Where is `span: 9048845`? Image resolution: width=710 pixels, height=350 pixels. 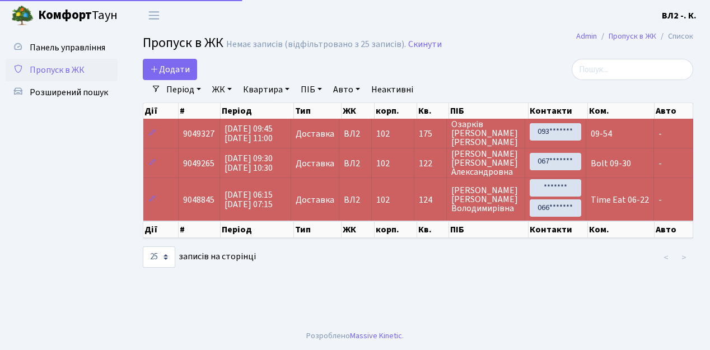 span: 9048845 is located at coordinates (199, 200).